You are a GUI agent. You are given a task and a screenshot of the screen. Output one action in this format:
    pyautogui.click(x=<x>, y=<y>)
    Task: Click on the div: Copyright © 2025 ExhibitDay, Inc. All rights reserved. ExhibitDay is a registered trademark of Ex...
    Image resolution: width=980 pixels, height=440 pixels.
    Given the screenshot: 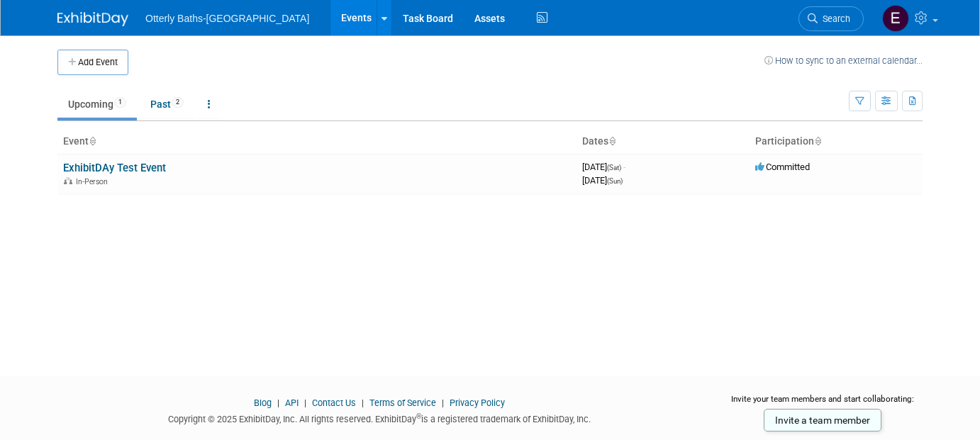 What is the action you would take?
    pyautogui.click(x=379, y=417)
    